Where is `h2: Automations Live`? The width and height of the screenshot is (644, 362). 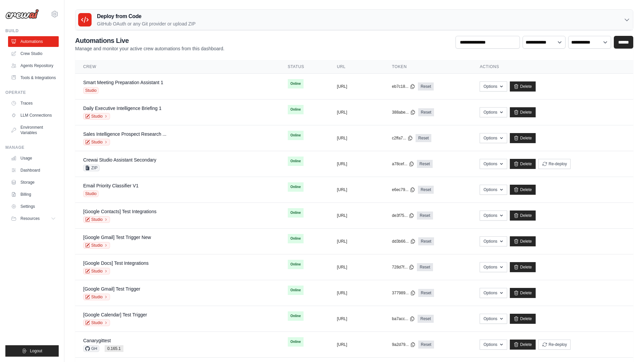 h2: Automations Live is located at coordinates (150, 40).